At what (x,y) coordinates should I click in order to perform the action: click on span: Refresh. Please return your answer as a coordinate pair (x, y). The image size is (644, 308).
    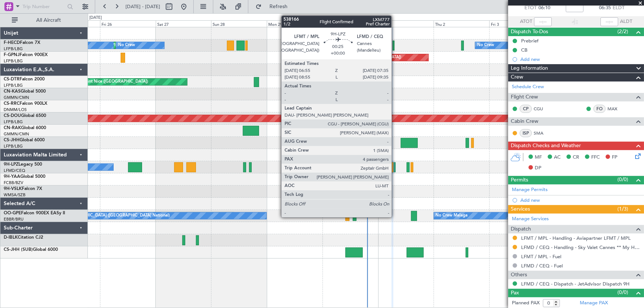
    Looking at the image, I should click on (278, 7).